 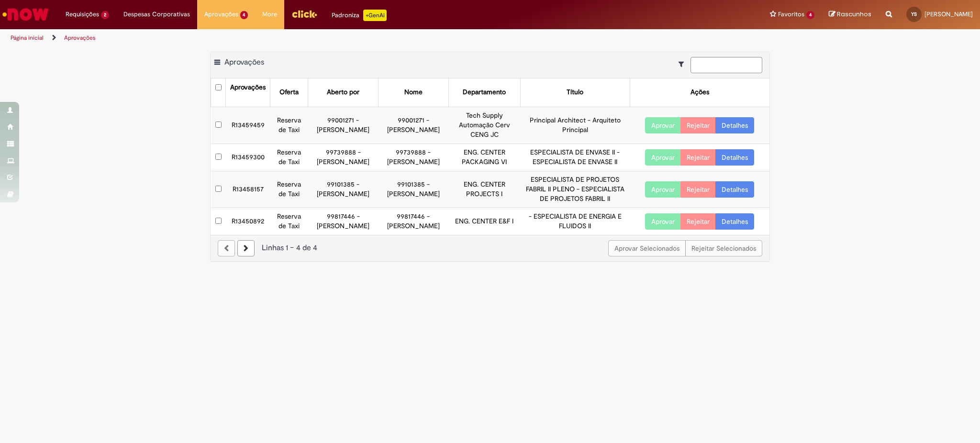 I want to click on a: Página inicial, so click(x=26, y=38).